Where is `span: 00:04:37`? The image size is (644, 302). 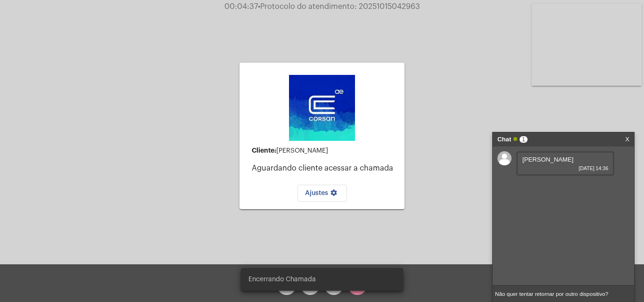
span: 00:04:37 is located at coordinates (241, 6).